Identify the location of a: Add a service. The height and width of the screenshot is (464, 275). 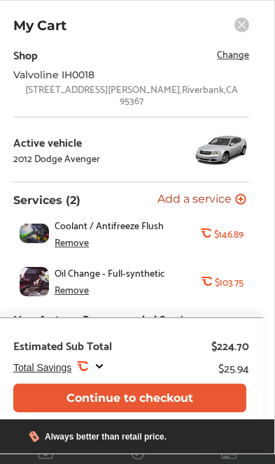
(203, 200).